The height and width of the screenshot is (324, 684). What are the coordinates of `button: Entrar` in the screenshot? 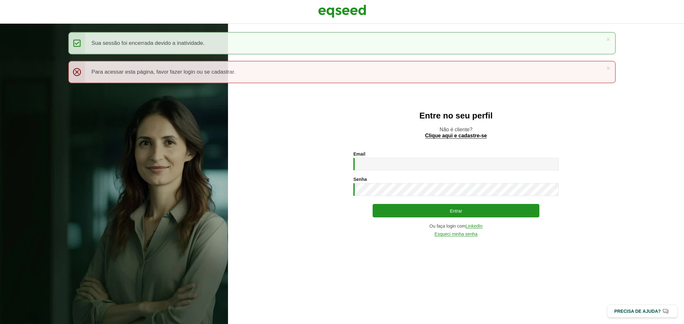 It's located at (456, 211).